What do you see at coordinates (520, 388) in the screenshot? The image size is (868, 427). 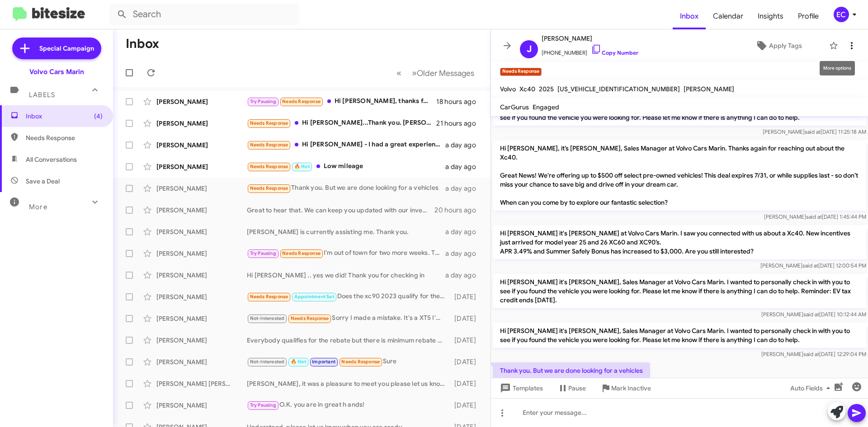 I see `button: Templates` at bounding box center [520, 388].